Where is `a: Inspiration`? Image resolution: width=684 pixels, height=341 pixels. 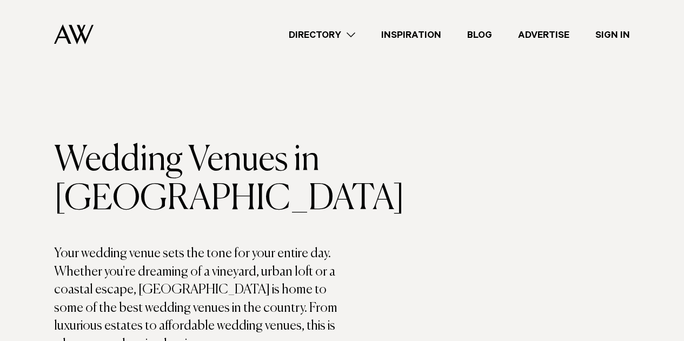 a: Inspiration is located at coordinates (411, 35).